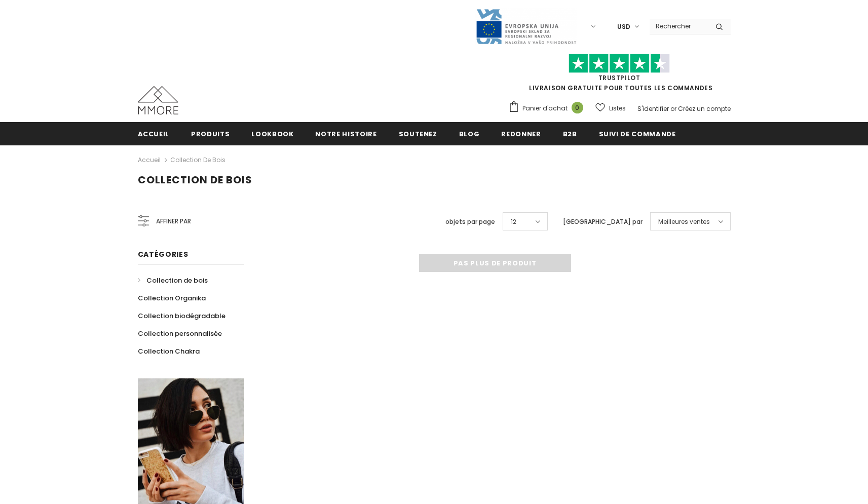  Describe the element at coordinates (637, 133) in the screenshot. I see `a: Suivi de commande` at that location.